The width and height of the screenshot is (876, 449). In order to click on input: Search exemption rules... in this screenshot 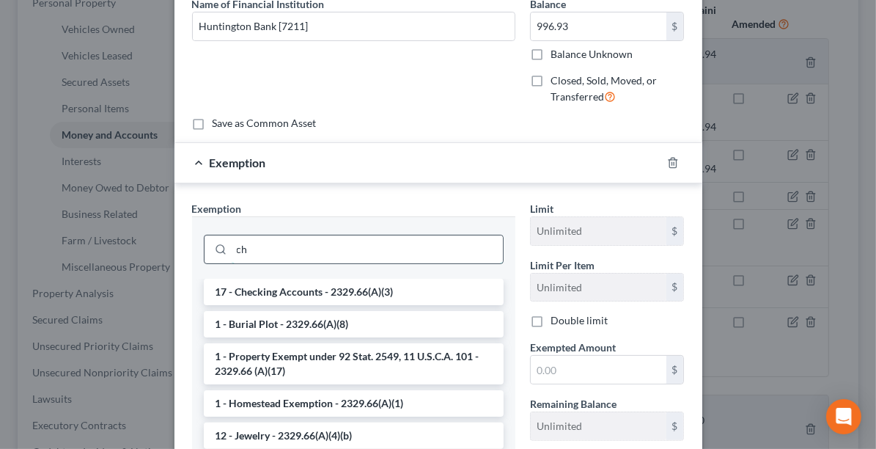, I will do `click(367, 249)`.